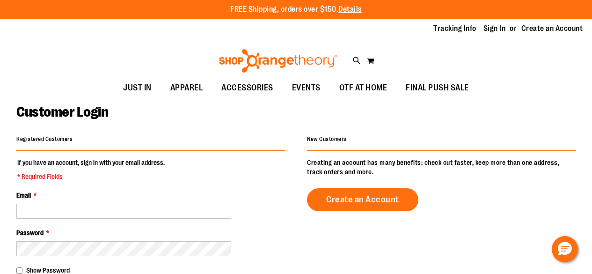  What do you see at coordinates (327, 139) in the screenshot?
I see `strong: New Customers` at bounding box center [327, 139].